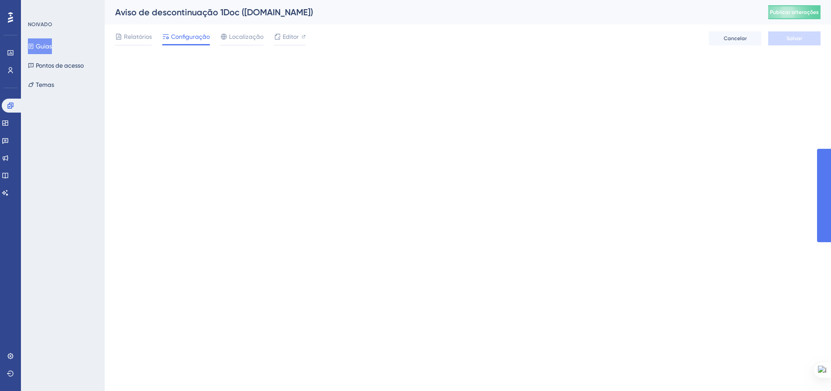 The height and width of the screenshot is (391, 831). I want to click on font: Localização, so click(246, 37).